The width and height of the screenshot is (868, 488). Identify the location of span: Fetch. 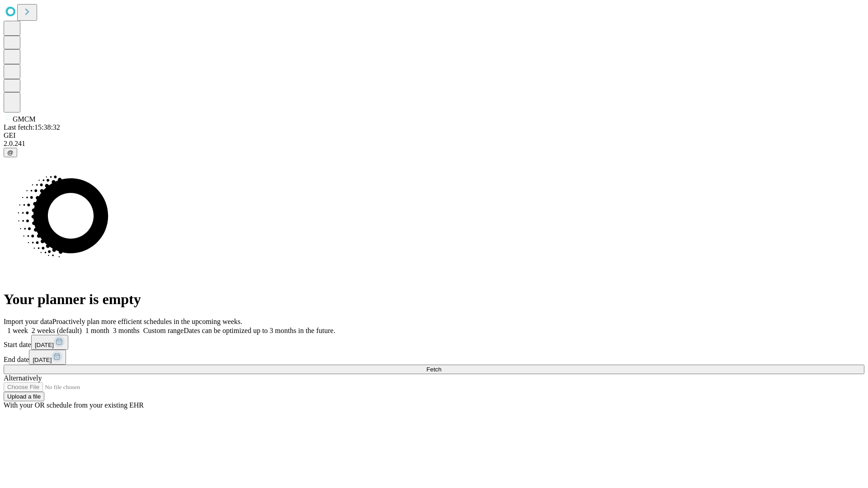
(433, 369).